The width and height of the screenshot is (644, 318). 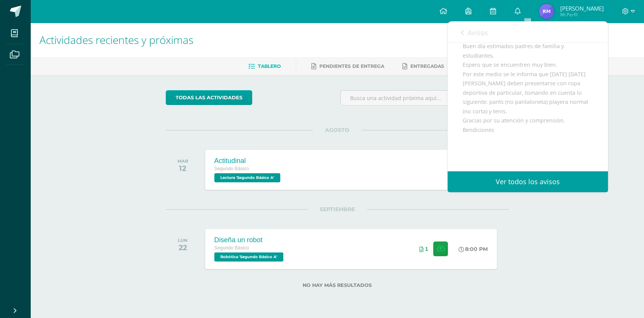 I want to click on div: 22, so click(x=183, y=248).